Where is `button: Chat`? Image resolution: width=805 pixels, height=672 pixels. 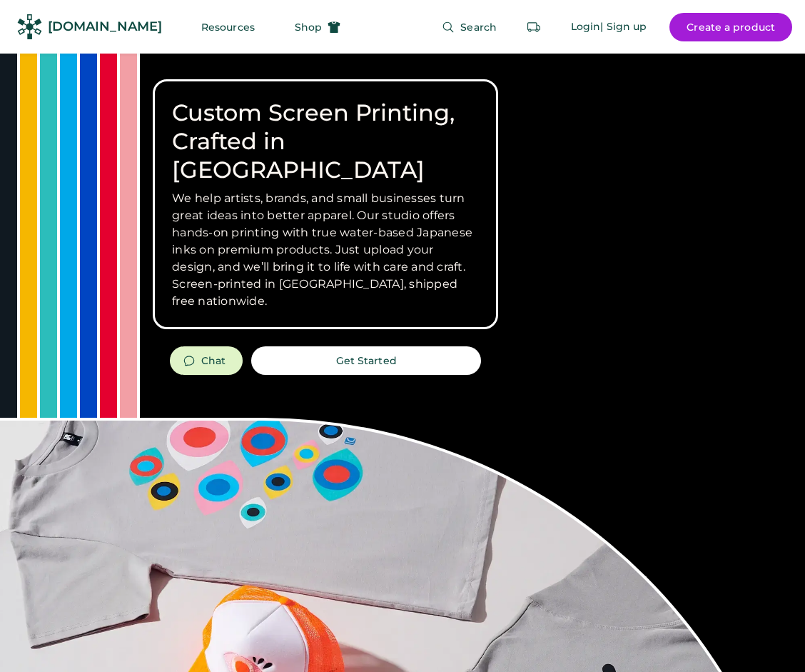
button: Chat is located at coordinates (206, 361).